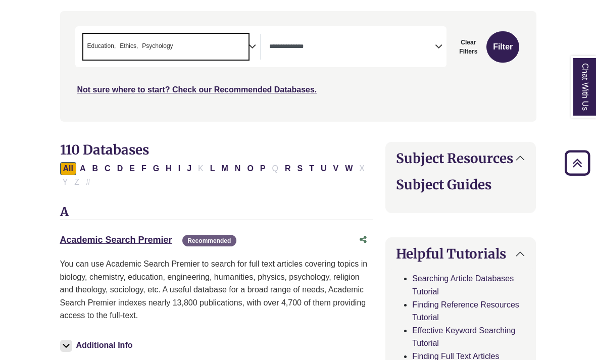 Image resolution: width=596 pixels, height=360 pixels. I want to click on span: Education, so click(101, 46).